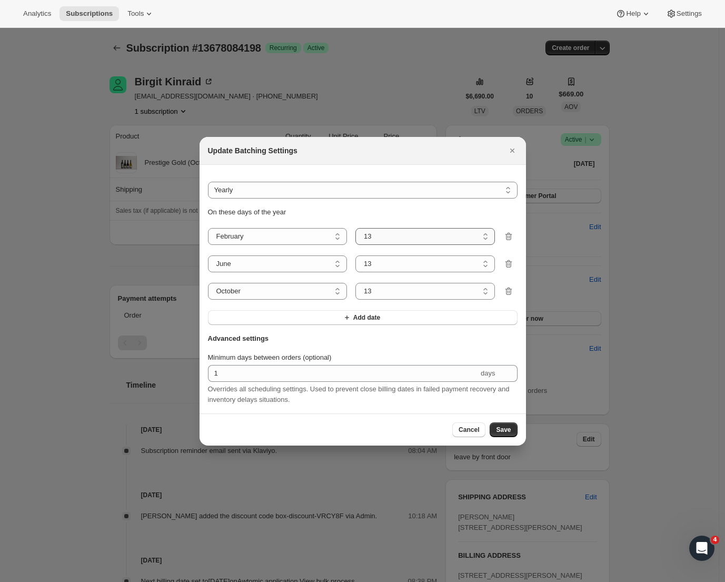 This screenshot has width=725, height=582. Describe the element at coordinates (512, 151) in the screenshot. I see `button: Close` at that location.